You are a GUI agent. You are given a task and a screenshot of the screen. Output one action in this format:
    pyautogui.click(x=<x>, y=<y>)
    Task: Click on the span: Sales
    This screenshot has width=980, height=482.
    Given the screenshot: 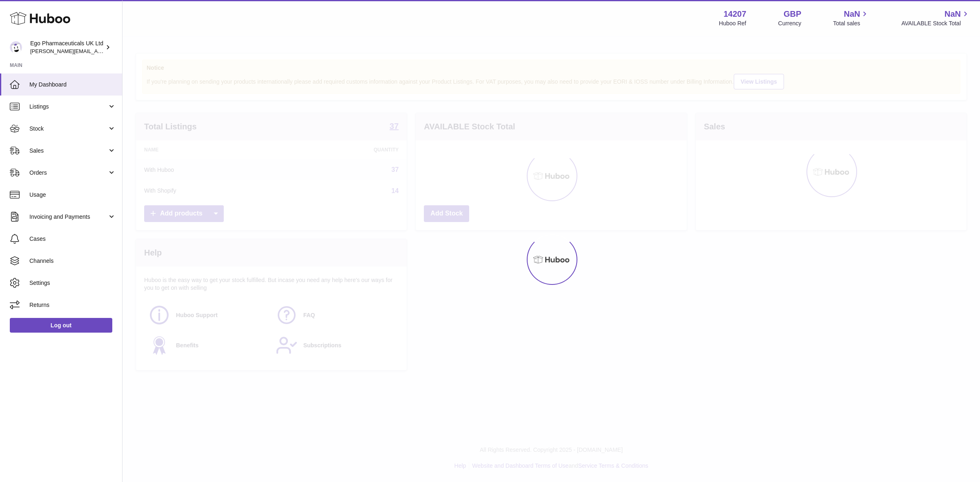 What is the action you would take?
    pyautogui.click(x=68, y=150)
    